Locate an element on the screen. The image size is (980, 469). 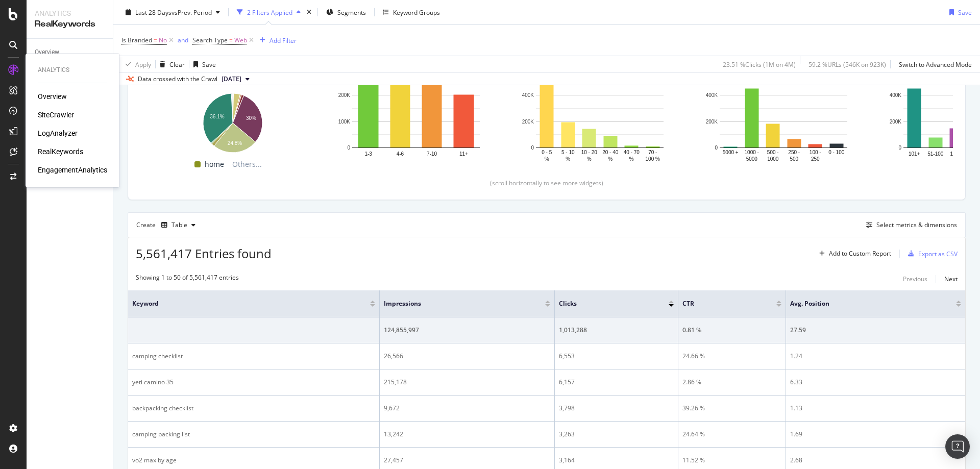
span: Clicks is located at coordinates (607, 303).